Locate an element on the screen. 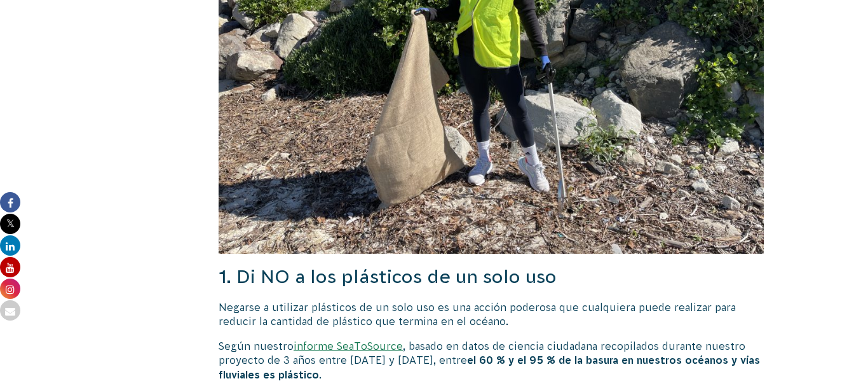  font: el 60 % y is located at coordinates (491, 360).